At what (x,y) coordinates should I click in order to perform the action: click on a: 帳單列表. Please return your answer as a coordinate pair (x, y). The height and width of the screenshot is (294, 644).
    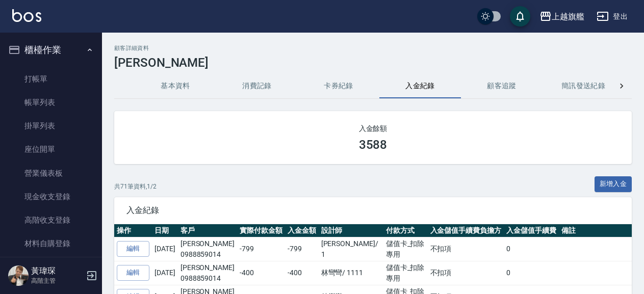
    Looking at the image, I should click on (51, 102).